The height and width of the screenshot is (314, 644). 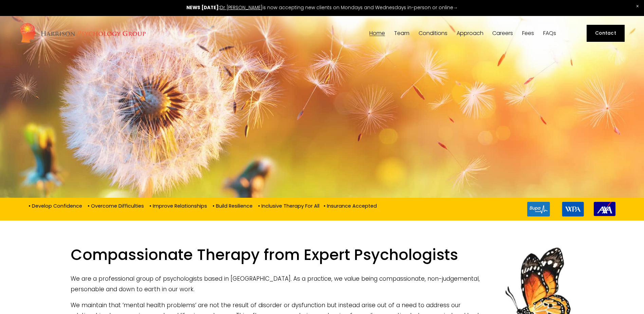 I want to click on span: Team, so click(x=401, y=33).